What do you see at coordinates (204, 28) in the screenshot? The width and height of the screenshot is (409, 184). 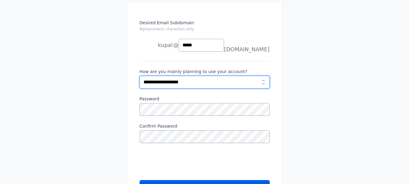 I see `label: Desired Email Subdomain` at bounding box center [204, 28].